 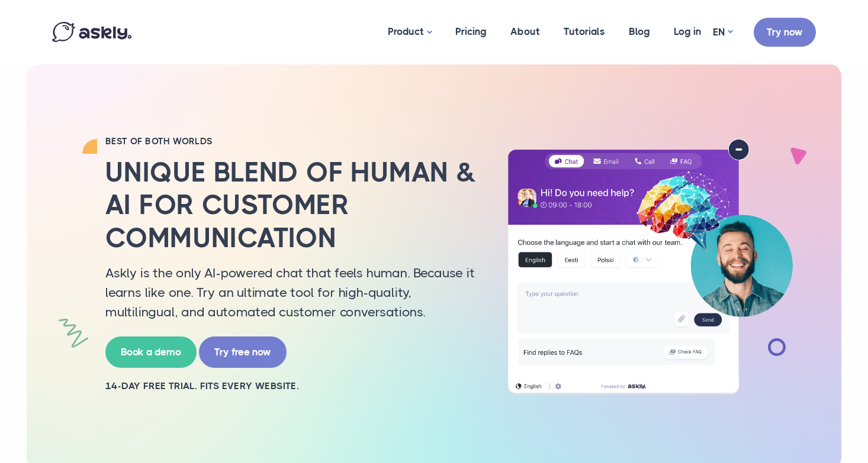 I want to click on img: AI multilingual chat, so click(x=650, y=267).